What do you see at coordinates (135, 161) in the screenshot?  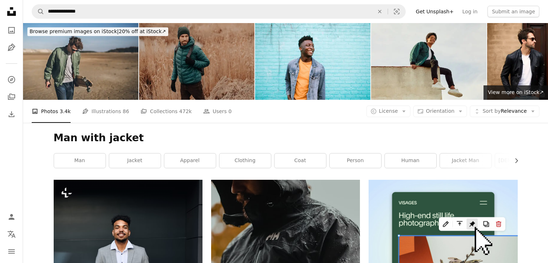 I see `a: jacket` at bounding box center [135, 161].